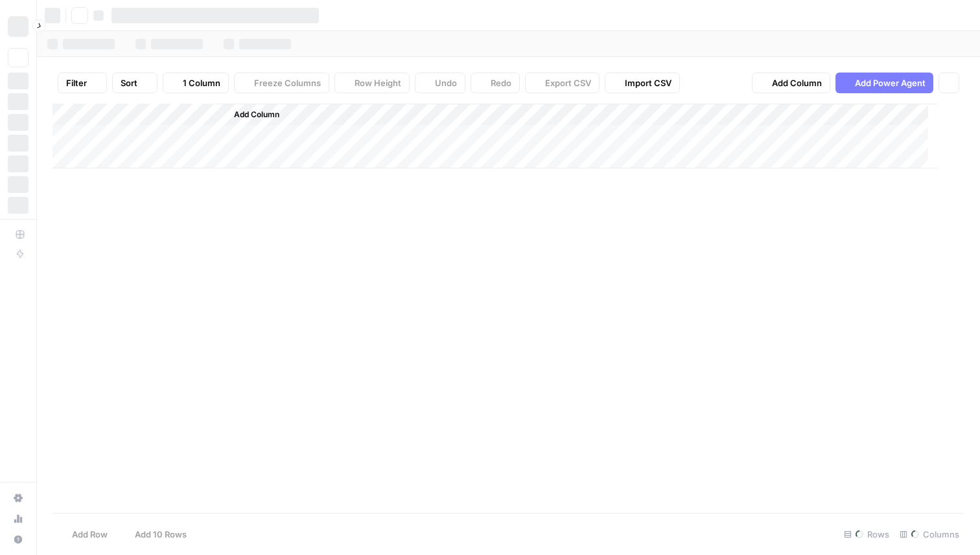 This screenshot has width=980, height=555. Describe the element at coordinates (884, 83) in the screenshot. I see `button: Add Power Agent` at that location.